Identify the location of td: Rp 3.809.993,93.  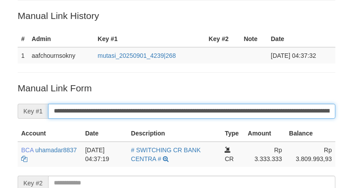
(310, 154).